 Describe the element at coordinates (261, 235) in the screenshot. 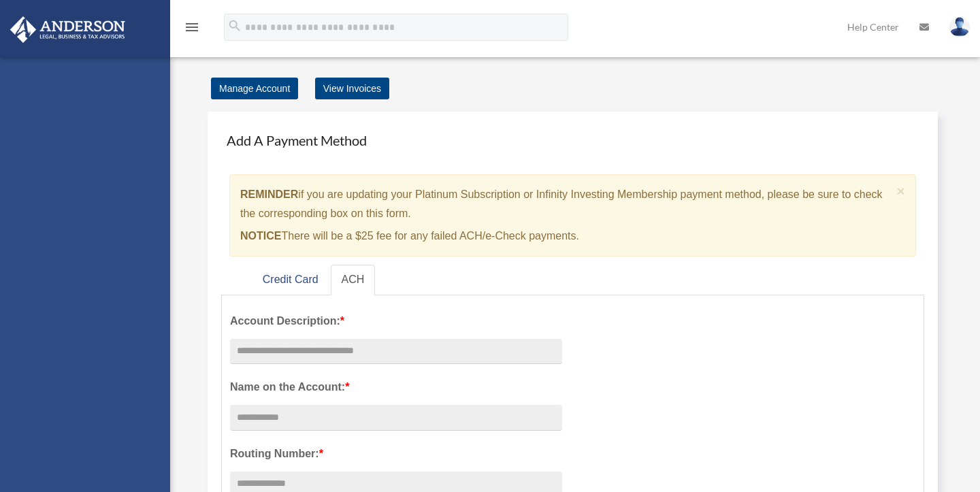

I see `strong: NOTICE` at that location.